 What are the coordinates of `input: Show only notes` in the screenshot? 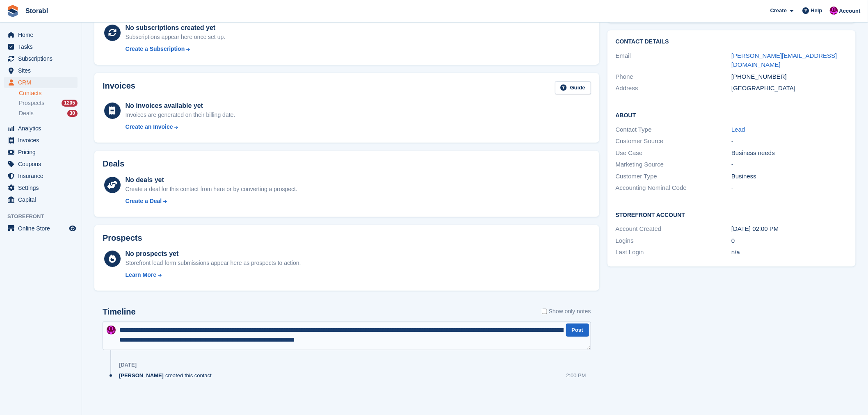 It's located at (544, 311).